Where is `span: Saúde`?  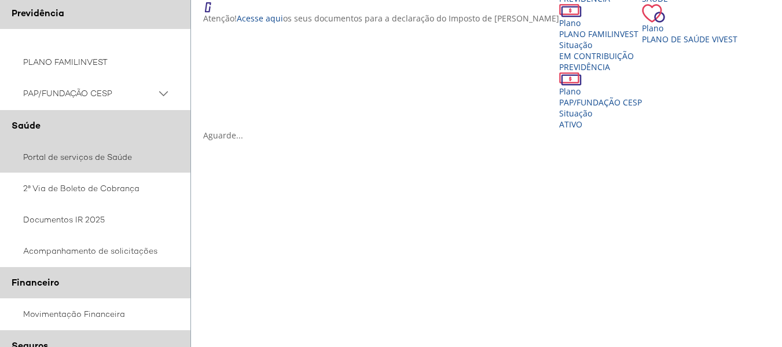 span: Saúde is located at coordinates (26, 125).